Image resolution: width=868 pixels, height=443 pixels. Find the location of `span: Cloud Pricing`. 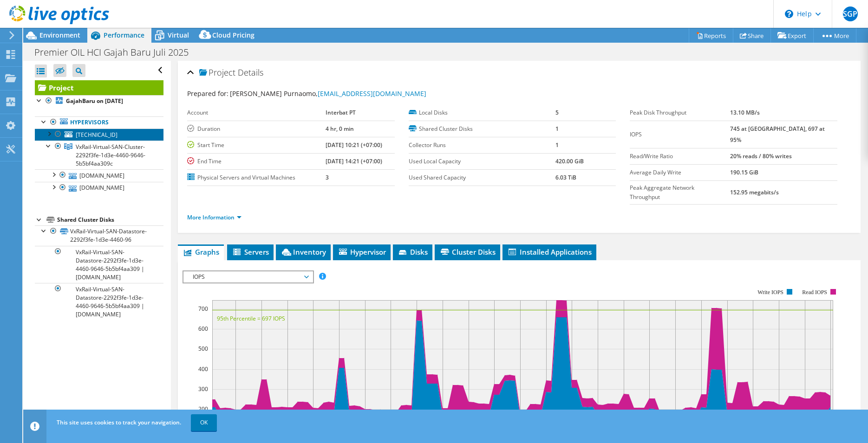

span: Cloud Pricing is located at coordinates (233, 35).